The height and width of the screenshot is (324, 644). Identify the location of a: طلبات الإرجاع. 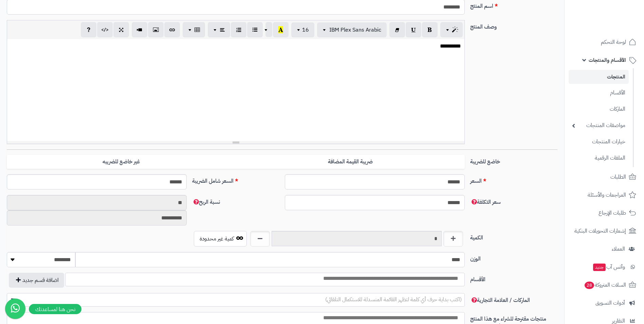
(605, 213).